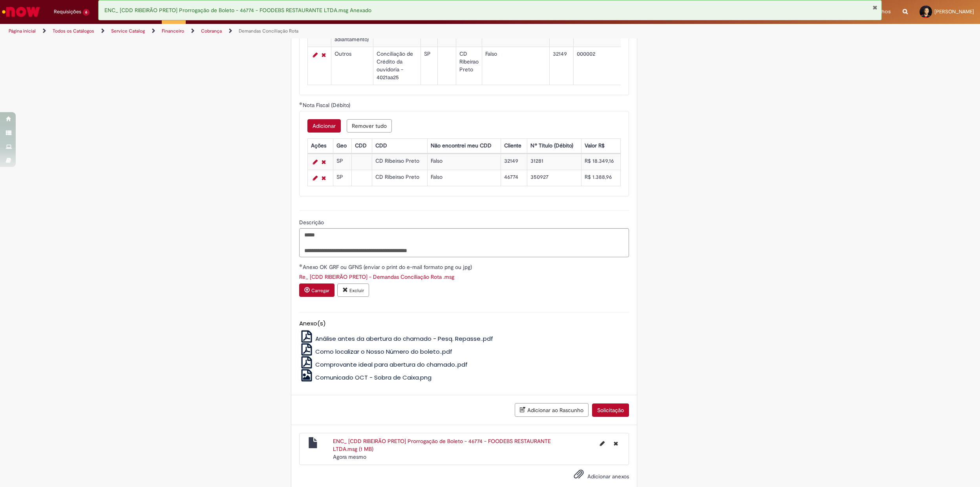 The width and height of the screenshot is (980, 487). Describe the element at coordinates (21, 12) in the screenshot. I see `img: ServiceNow` at that location.